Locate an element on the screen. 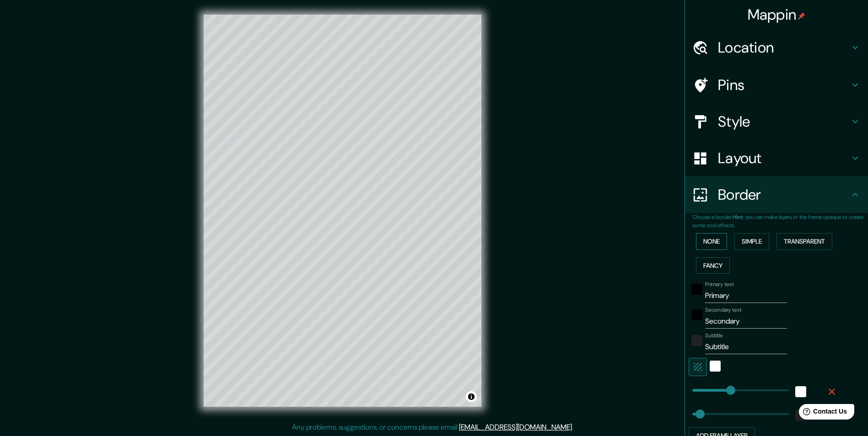  h4: Style is located at coordinates (783, 122).